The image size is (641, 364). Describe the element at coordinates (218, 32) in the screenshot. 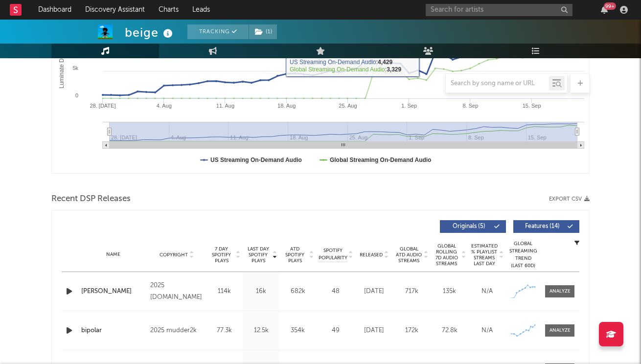

I see `button: Tracking` at that location.